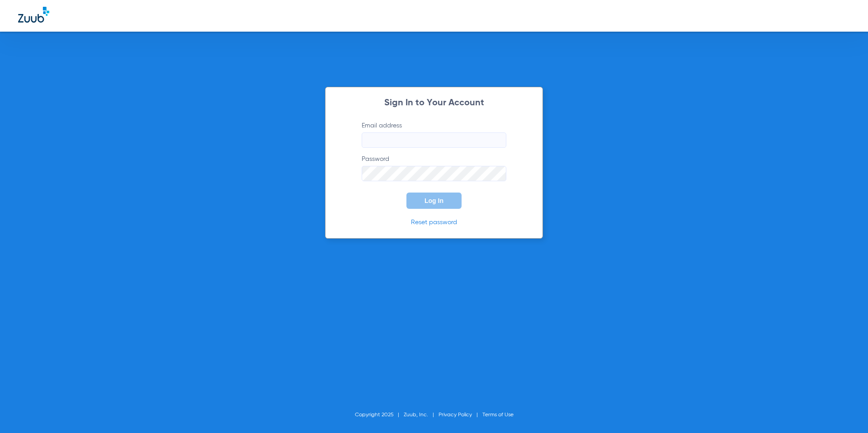 The image size is (868, 433). What do you see at coordinates (434, 103) in the screenshot?
I see `h2: Sign In to Your Account` at bounding box center [434, 103].